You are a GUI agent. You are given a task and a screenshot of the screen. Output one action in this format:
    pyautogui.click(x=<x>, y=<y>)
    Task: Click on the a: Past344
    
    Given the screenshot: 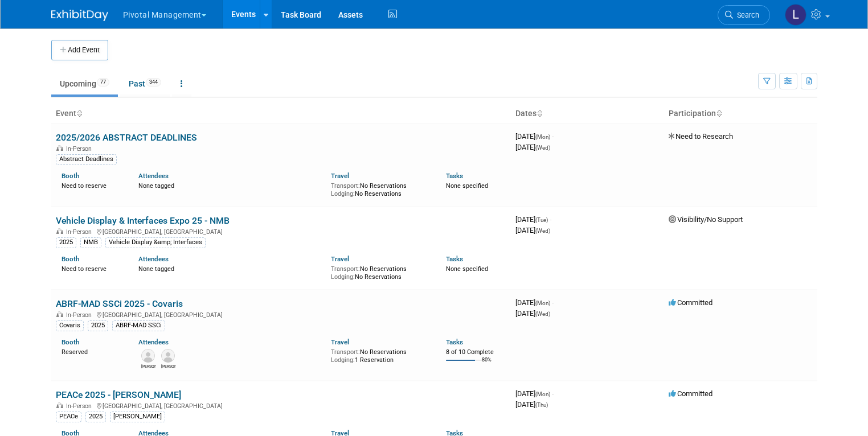 What is the action you would take?
    pyautogui.click(x=145, y=84)
    